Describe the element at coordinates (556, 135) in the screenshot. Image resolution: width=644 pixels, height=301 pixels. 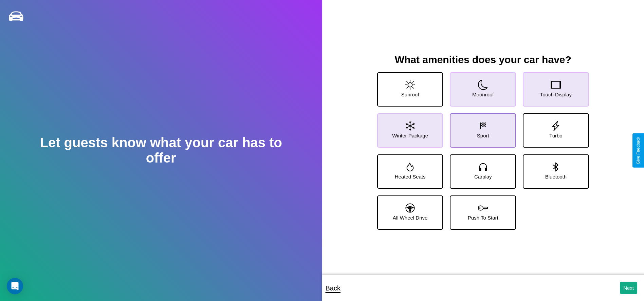
I see `p: Turbo` at that location.